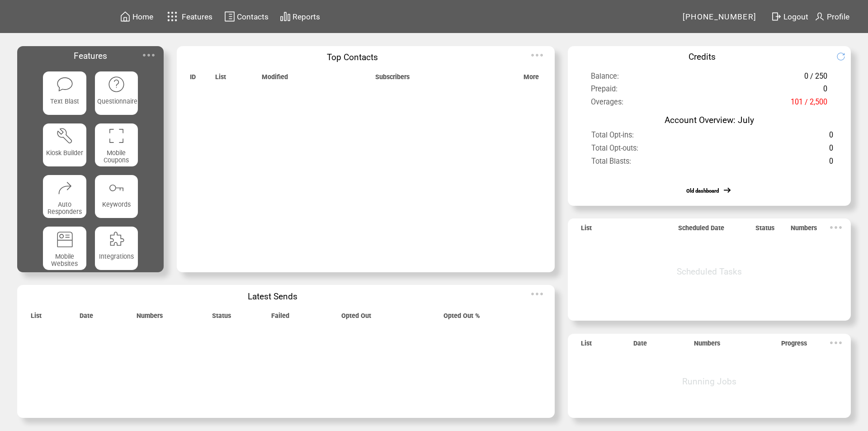 This screenshot has height=431, width=868. What do you see at coordinates (702, 56) in the screenshot?
I see `span: Credits` at bounding box center [702, 56].